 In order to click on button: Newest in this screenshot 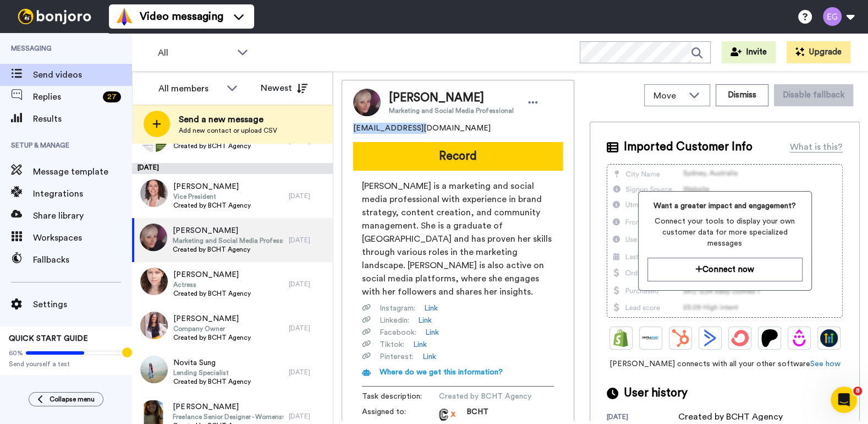, I will do `click(284, 88)`.